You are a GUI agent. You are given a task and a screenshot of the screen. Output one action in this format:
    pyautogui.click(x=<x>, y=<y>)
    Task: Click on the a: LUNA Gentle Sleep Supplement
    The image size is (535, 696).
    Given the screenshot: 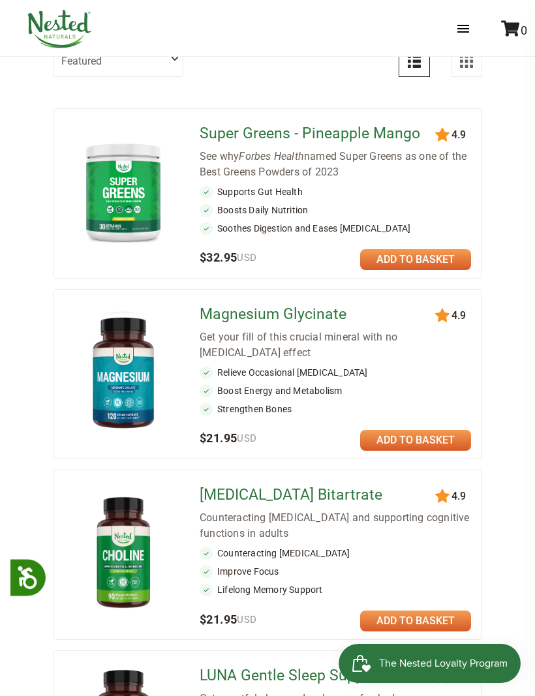 What is the action you would take?
    pyautogui.click(x=315, y=676)
    